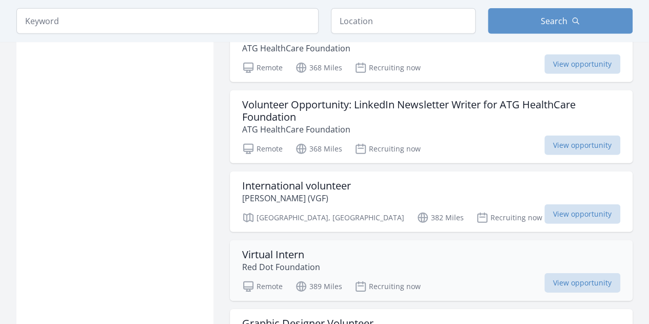 The image size is (649, 324). What do you see at coordinates (167, 21) in the screenshot?
I see `input: Keyword` at bounding box center [167, 21].